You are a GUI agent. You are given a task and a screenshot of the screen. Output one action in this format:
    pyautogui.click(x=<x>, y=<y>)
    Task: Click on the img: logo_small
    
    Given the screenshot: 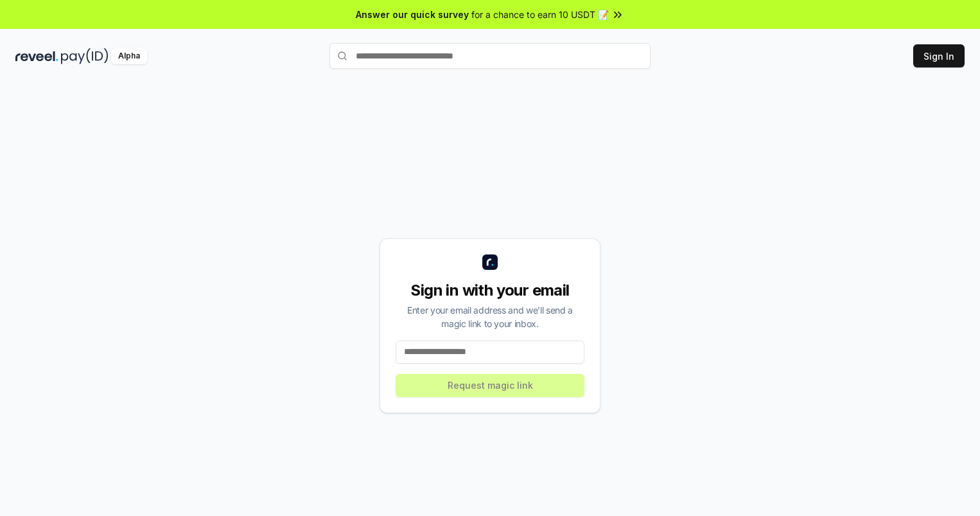 What is the action you would take?
    pyautogui.click(x=490, y=262)
    